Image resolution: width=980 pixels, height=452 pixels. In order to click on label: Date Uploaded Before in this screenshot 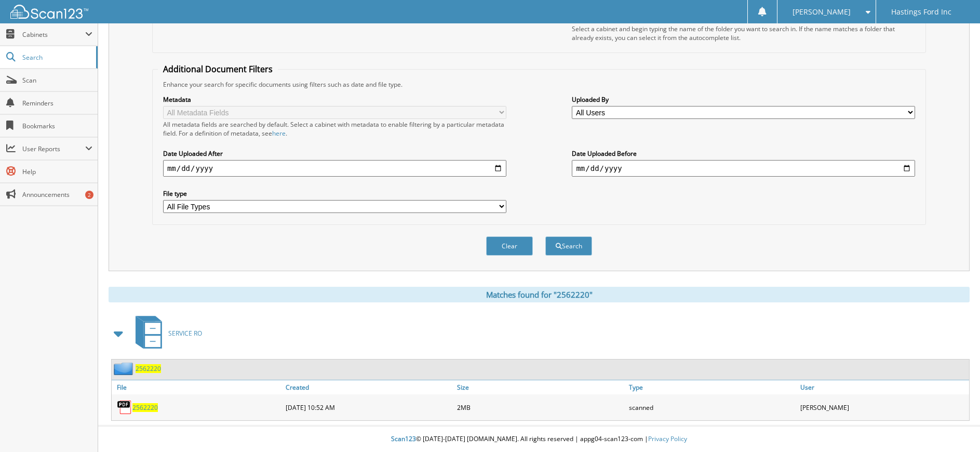, I will do `click(743, 153)`.